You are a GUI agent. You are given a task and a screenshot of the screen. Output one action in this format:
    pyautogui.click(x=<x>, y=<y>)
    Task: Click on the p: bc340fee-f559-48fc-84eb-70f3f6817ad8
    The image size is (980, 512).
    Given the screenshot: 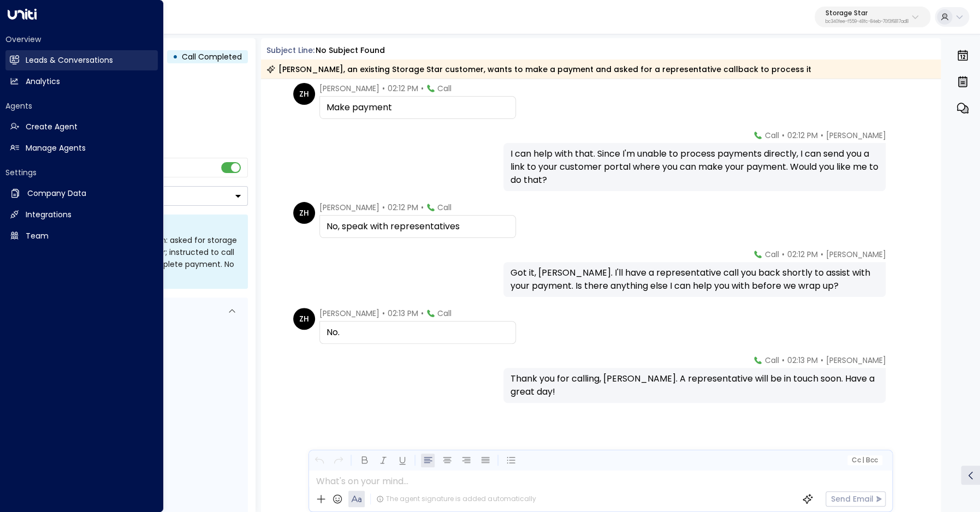 What is the action you would take?
    pyautogui.click(x=867, y=22)
    